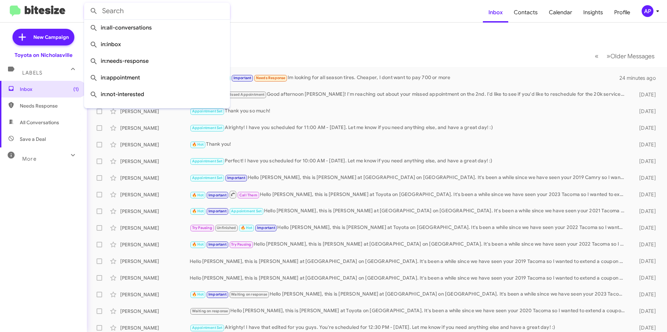  Describe the element at coordinates (622, 13) in the screenshot. I see `span: Profile` at that location.